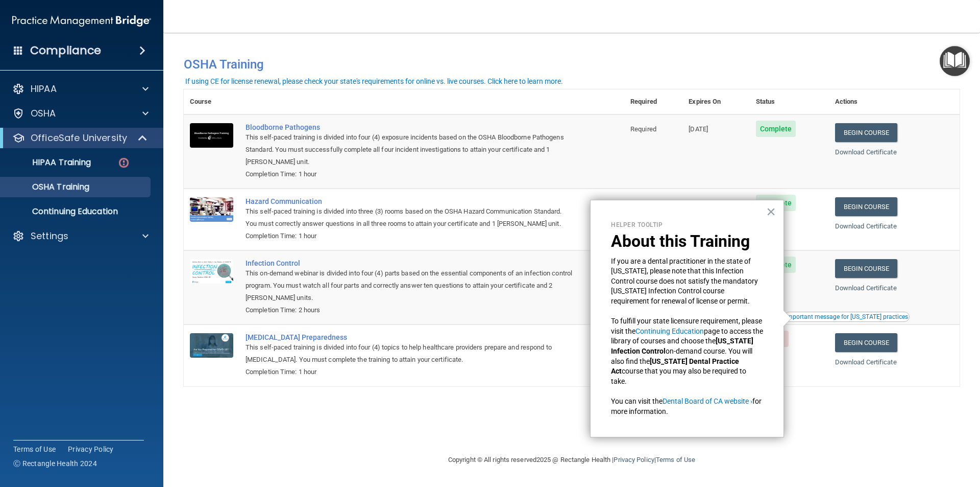 The height and width of the screenshot is (487, 980). Describe the element at coordinates (572, 64) in the screenshot. I see `h4: OSHA Training` at that location.